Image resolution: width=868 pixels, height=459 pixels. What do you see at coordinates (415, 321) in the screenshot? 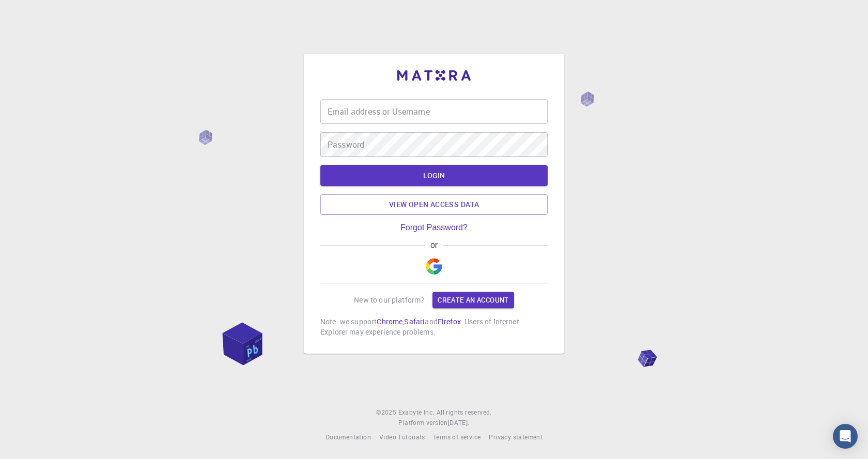
I see `a: Safari` at bounding box center [415, 321].